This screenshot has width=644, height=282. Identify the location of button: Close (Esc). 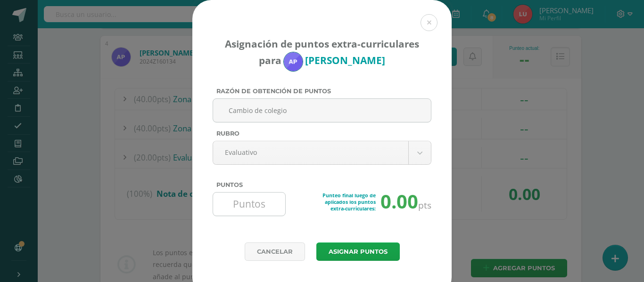
(429, 23).